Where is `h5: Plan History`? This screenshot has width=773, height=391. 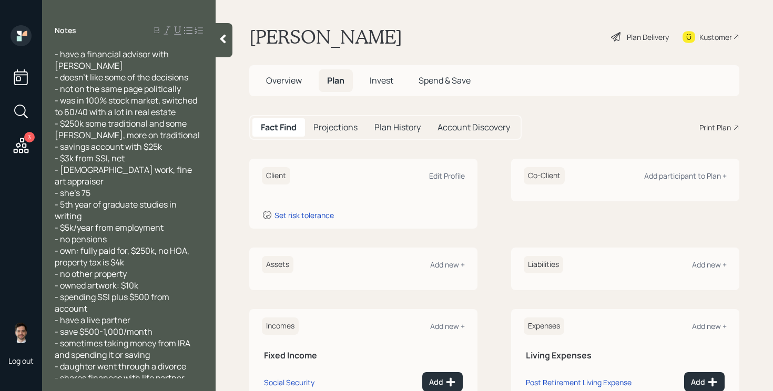
h5: Plan History is located at coordinates (397, 127).